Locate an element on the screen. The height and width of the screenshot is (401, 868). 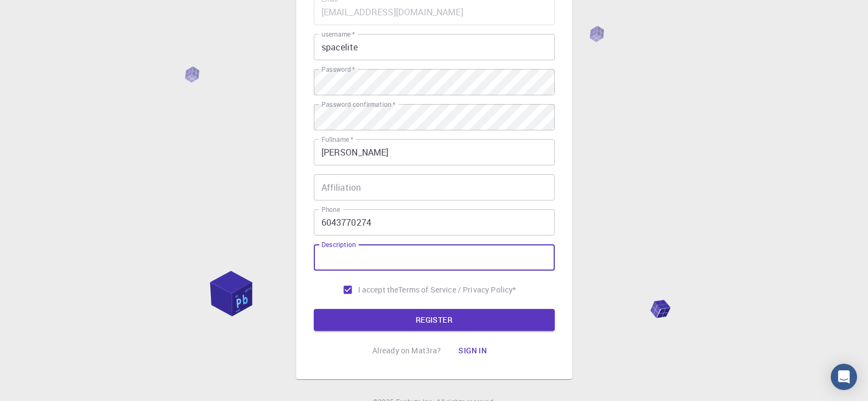
label: Description is located at coordinates (338, 245).